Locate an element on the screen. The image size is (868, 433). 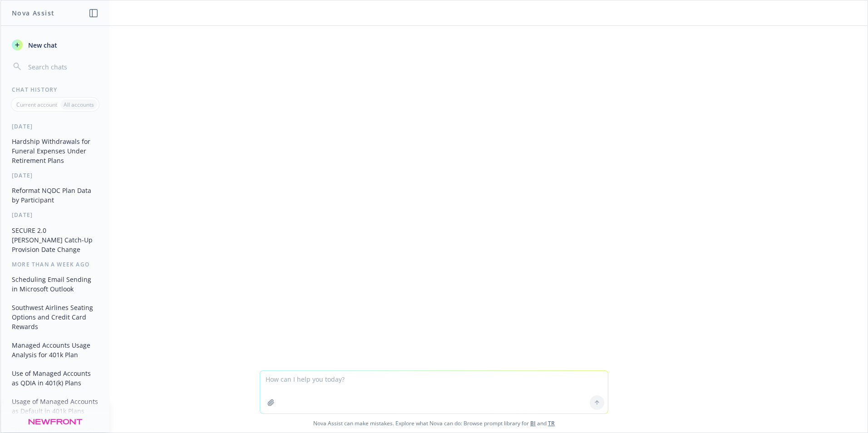
input: Search chats is located at coordinates (62, 66).